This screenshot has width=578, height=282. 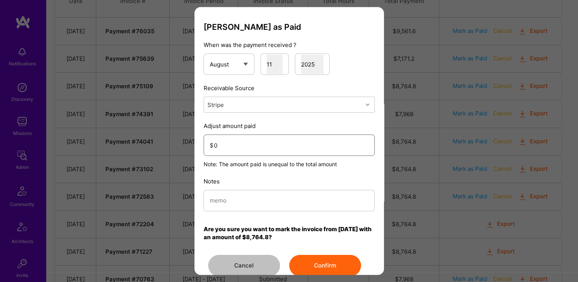 What do you see at coordinates (289, 88) in the screenshot?
I see `p: Receivable Source` at bounding box center [289, 88].